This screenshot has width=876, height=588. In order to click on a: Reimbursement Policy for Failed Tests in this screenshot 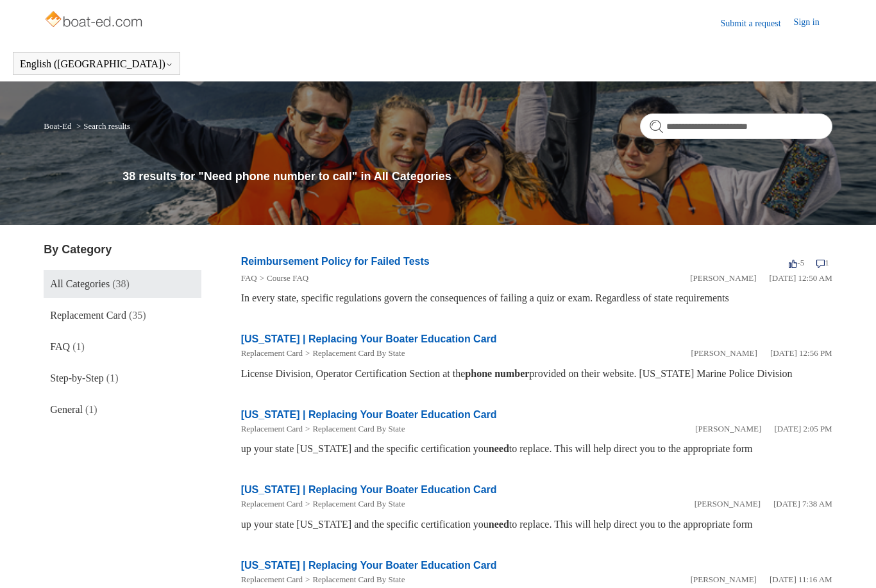, I will do `click(336, 261)`.